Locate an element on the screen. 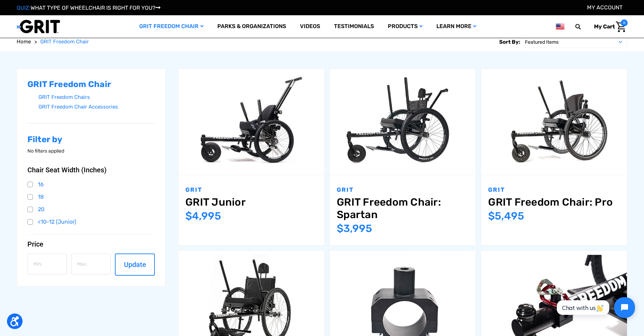 Image resolution: width=644 pixels, height=336 pixels. h2: Filter by is located at coordinates (91, 139).